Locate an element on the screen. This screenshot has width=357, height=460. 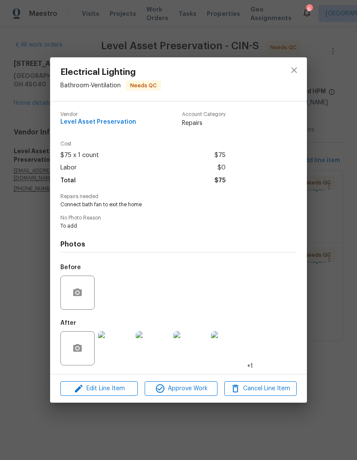
span: Repairs is located at coordinates (203, 123).